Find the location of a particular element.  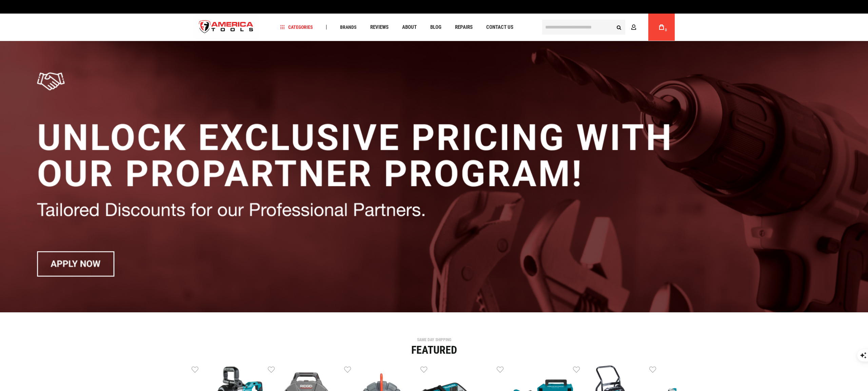

button: Search is located at coordinates (619, 27).